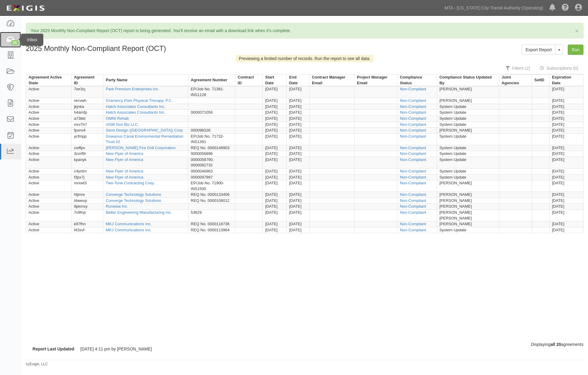 Image resolution: width=588 pixels, height=375 pixels. Describe the element at coordinates (577, 31) in the screenshot. I see `button: Close` at that location.